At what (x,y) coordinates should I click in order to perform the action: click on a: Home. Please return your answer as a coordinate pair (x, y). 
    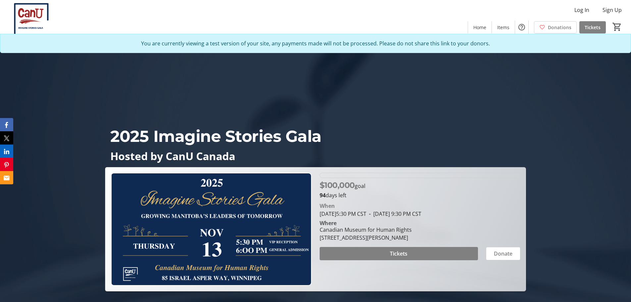
    Looking at the image, I should click on (480, 27).